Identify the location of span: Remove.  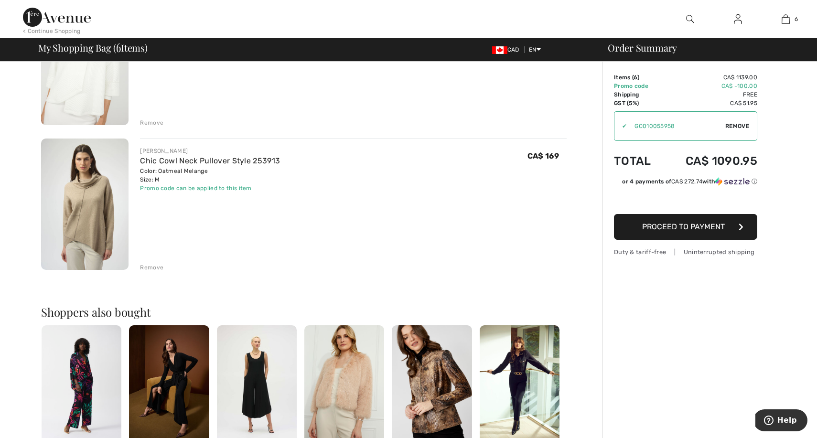
(737, 126).